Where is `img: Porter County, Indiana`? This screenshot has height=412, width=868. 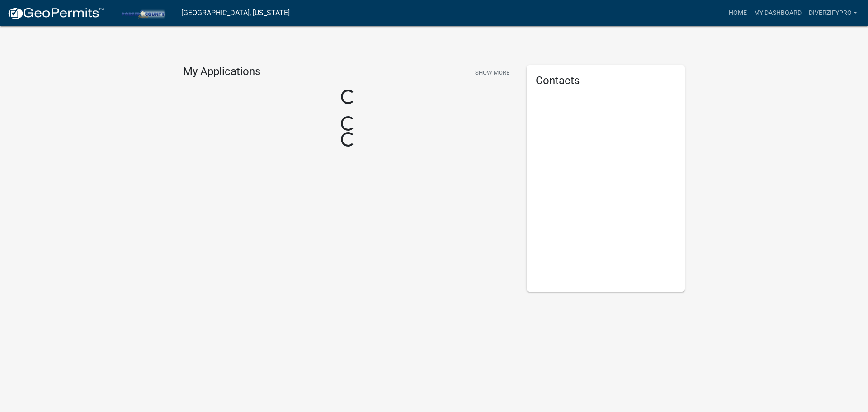
img: Porter County, Indiana is located at coordinates (142, 12).